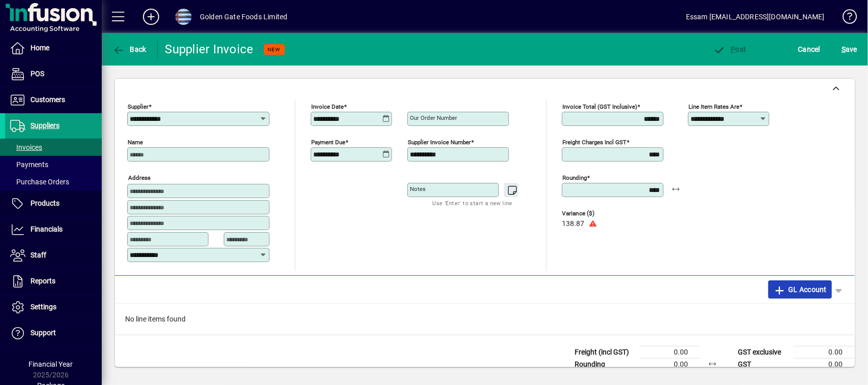  I want to click on a: Home, so click(53, 48).